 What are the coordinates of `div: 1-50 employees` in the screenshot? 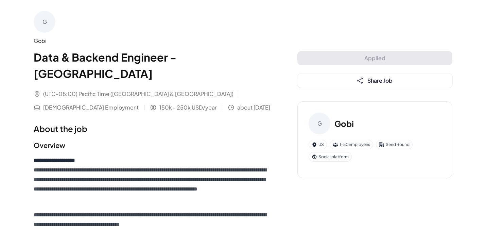 It's located at (351, 144).